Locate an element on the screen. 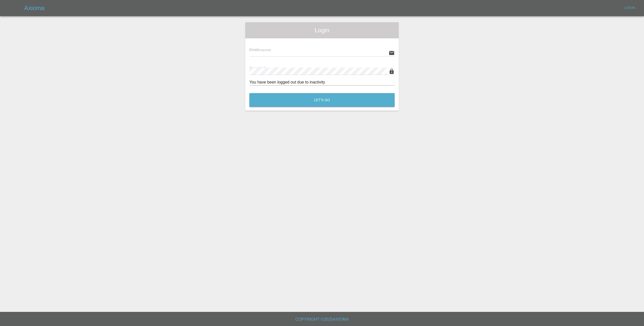 This screenshot has height=326, width=644. div: You have been logged out due to inactivity is located at coordinates (322, 82).